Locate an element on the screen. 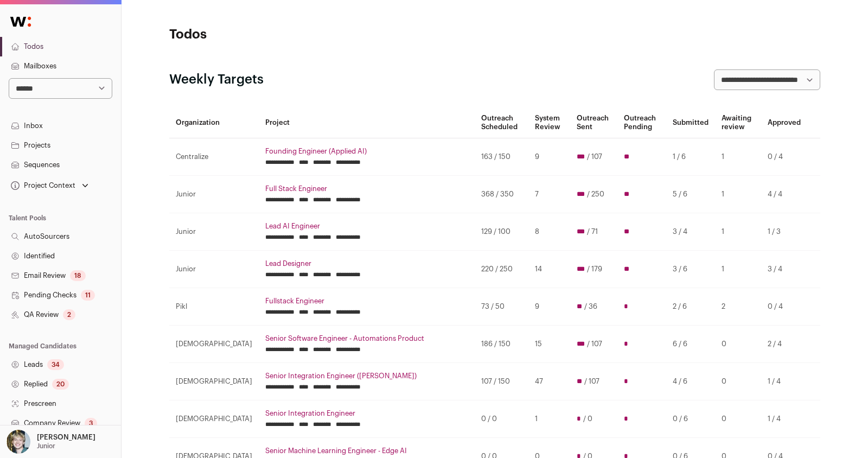 The height and width of the screenshot is (458, 868). a: Lead Designer is located at coordinates (367, 264).